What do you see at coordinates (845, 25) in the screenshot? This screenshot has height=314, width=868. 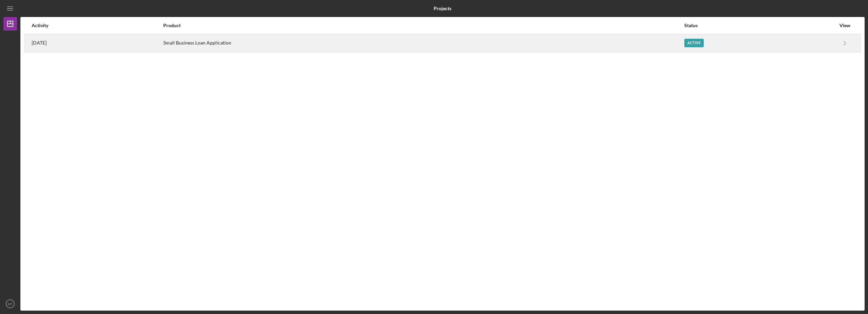 I see `div: View` at bounding box center [845, 25].